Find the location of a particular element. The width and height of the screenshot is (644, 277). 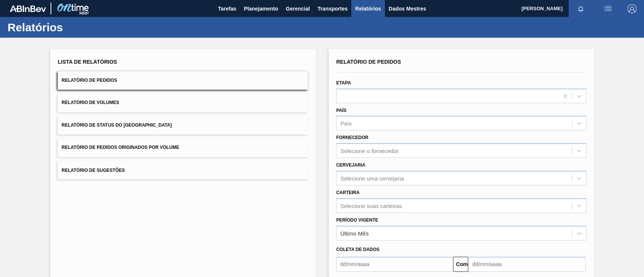

font: Coleta de dados is located at coordinates (358, 250).